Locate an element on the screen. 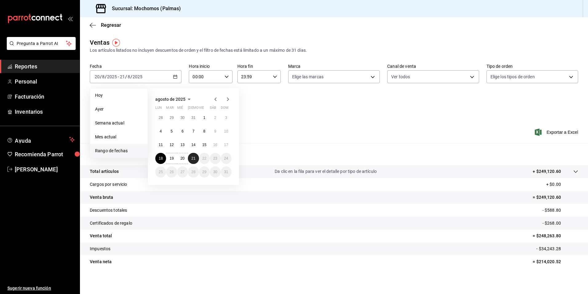  span: agosto de 2025 is located at coordinates (171, 99).